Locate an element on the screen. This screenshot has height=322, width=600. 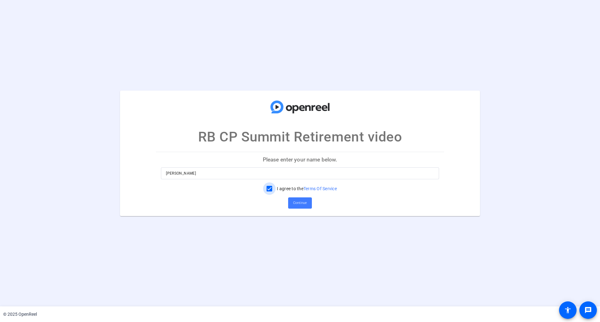
p: Please enter your name below. is located at coordinates (300, 160).